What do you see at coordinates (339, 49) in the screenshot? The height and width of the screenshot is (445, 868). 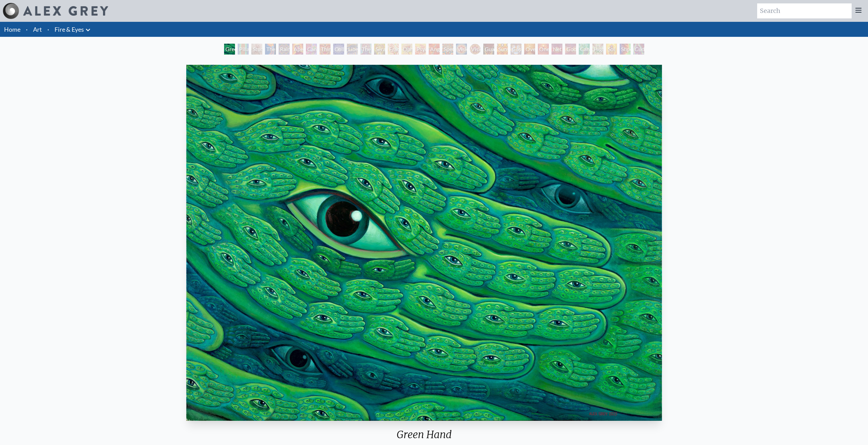 I see `div: Collective Vision` at bounding box center [339, 49].